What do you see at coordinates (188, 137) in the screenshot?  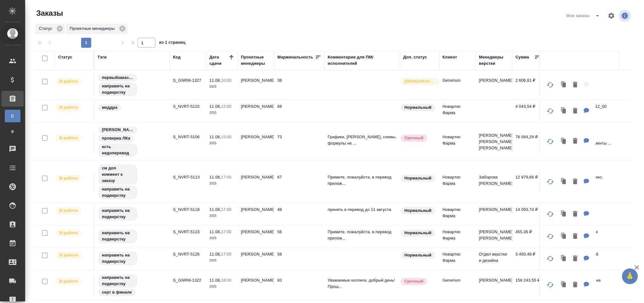 I see `p: S_NVRT-5106` at bounding box center [188, 137].